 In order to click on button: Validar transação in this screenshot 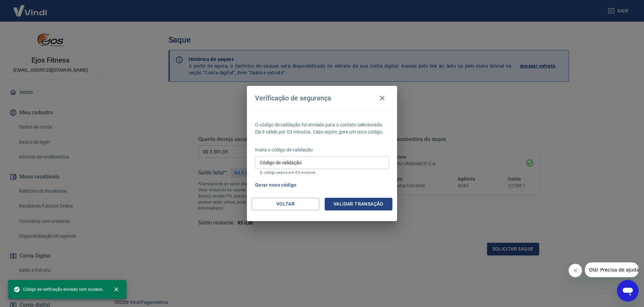, I will do `click(359, 204)`.